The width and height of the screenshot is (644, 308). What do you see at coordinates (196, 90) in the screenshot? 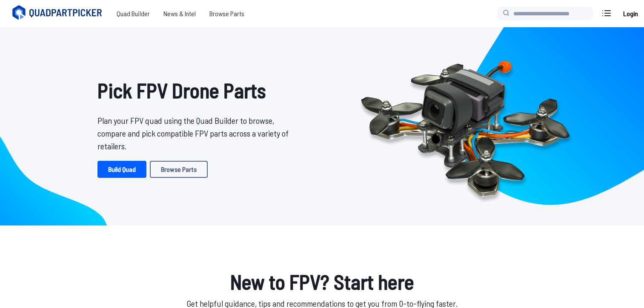
I see `h1: Pick FPV Drone Parts` at bounding box center [196, 90].